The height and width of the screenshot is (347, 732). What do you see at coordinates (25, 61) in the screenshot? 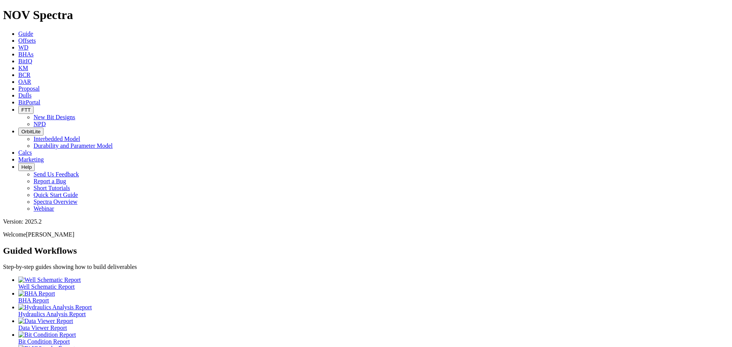
I see `span: BitIQ` at bounding box center [25, 61].